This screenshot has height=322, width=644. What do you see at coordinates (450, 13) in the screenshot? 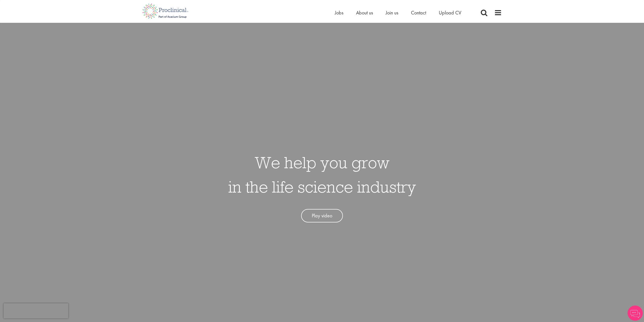
I see `a: Upload CV` at bounding box center [450, 13].